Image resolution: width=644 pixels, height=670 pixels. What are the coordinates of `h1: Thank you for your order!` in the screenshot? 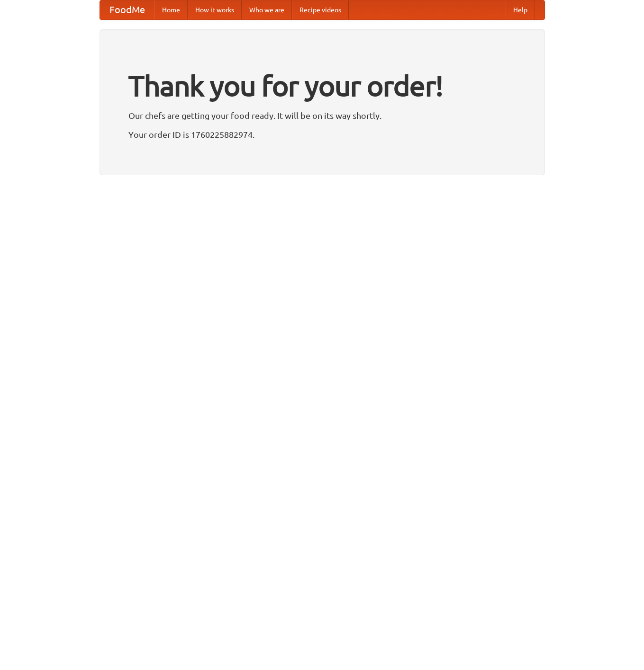 It's located at (322, 86).